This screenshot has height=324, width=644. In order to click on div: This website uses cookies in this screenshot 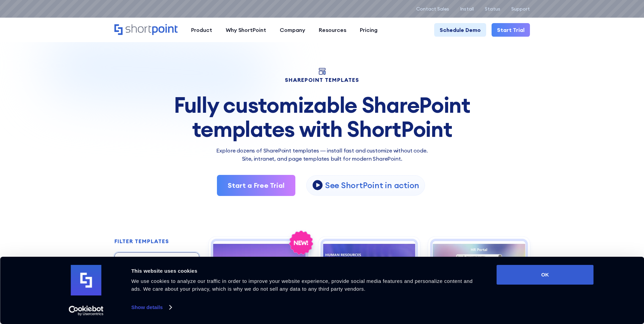, I will do `click(306, 271)`.